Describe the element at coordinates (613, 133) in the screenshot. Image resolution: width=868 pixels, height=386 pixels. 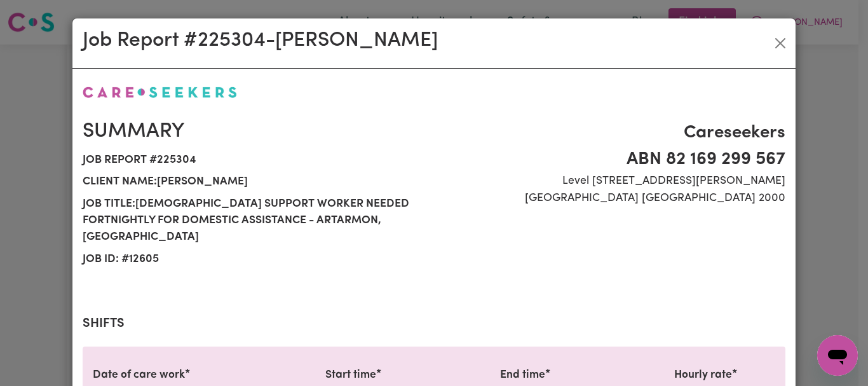
I see `span: Careseekers` at that location.